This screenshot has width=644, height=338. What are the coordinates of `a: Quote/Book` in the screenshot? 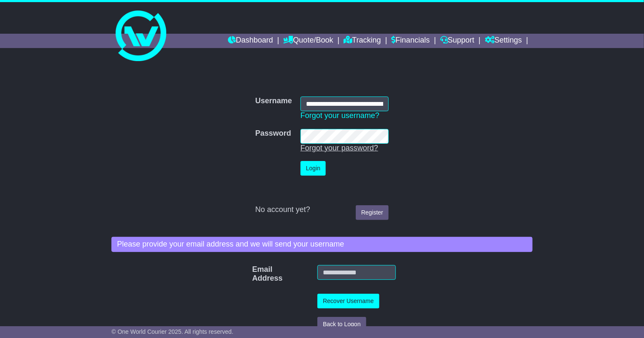 It's located at (309, 41).